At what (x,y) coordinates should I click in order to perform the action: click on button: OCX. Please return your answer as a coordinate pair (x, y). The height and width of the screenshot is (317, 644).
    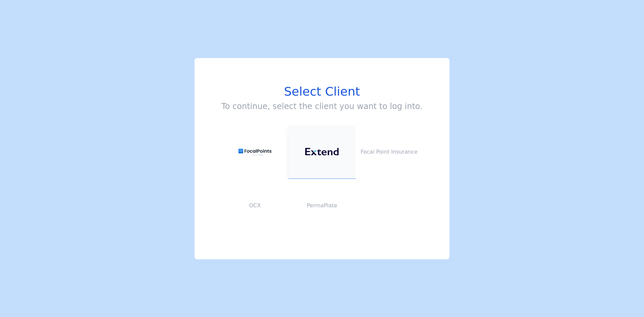
    Looking at the image, I should click on (255, 206).